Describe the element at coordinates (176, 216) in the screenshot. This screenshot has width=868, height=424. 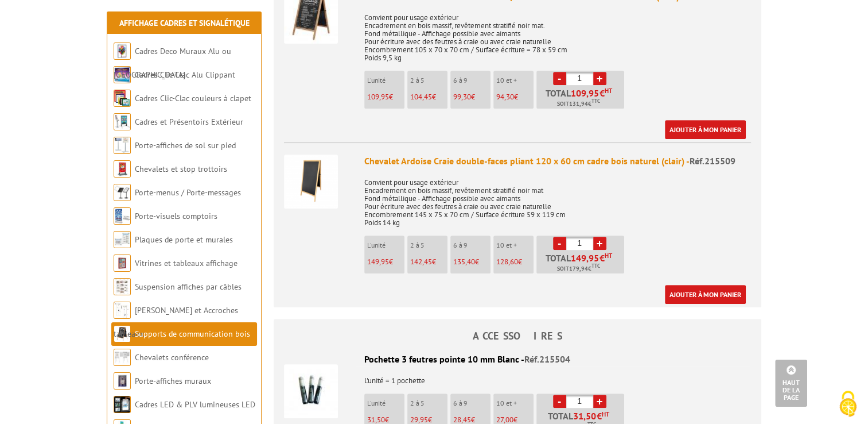
I see `a: Porte-visuels comptoirs` at that location.